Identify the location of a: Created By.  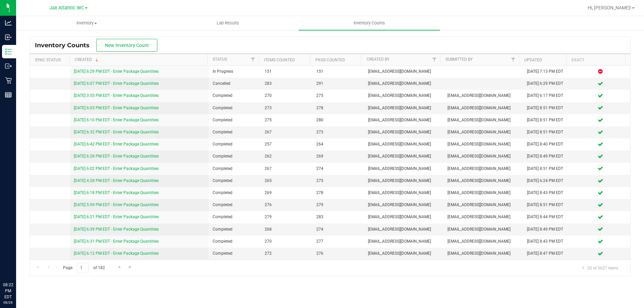
(378, 59).